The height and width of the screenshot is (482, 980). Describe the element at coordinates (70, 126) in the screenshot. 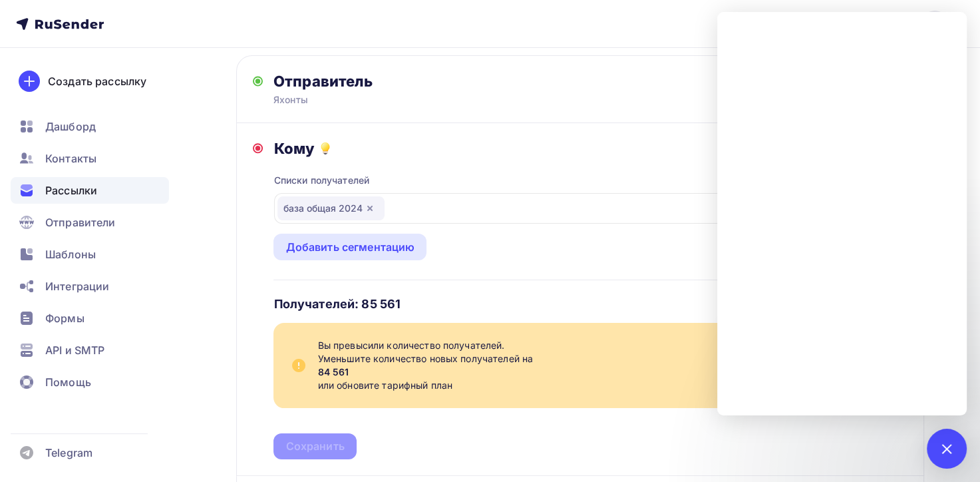

I see `span: Дашборд` at that location.